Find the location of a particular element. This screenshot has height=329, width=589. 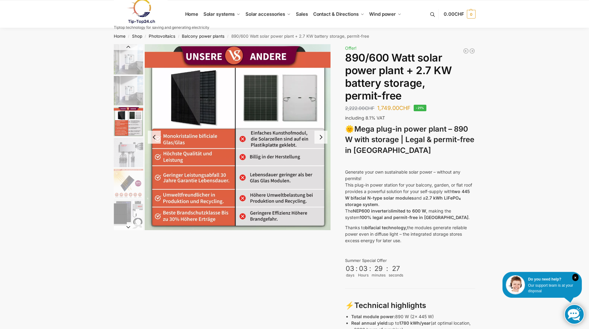

font: -21% is located at coordinates (420, 108).